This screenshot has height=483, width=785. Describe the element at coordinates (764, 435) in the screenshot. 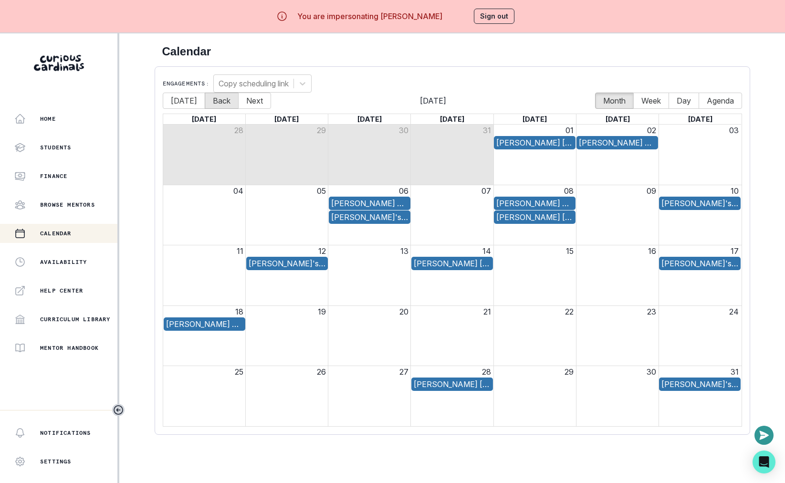

I see `button: Open or close messaging widget` at that location.